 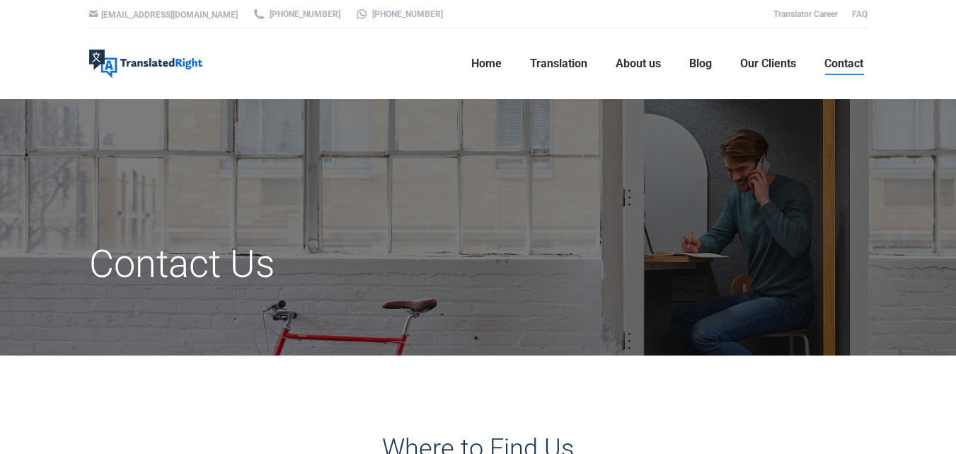 What do you see at coordinates (558, 64) in the screenshot?
I see `a: Translation` at bounding box center [558, 64].